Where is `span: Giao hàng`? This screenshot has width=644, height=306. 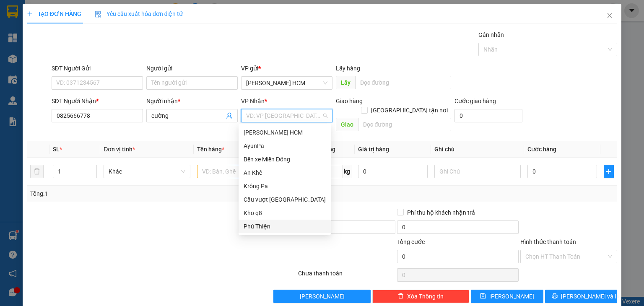
span: Giao hàng is located at coordinates (349, 101).